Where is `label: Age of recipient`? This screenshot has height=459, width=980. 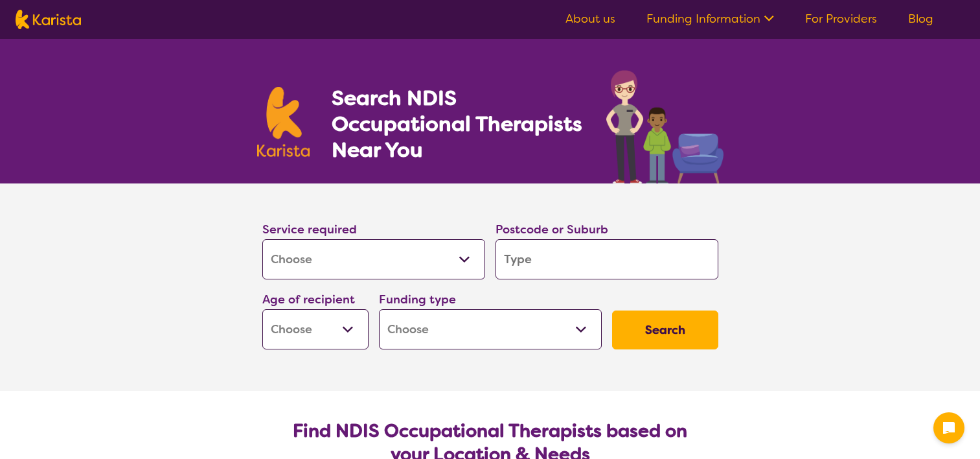 label: Age of recipient is located at coordinates (308, 299).